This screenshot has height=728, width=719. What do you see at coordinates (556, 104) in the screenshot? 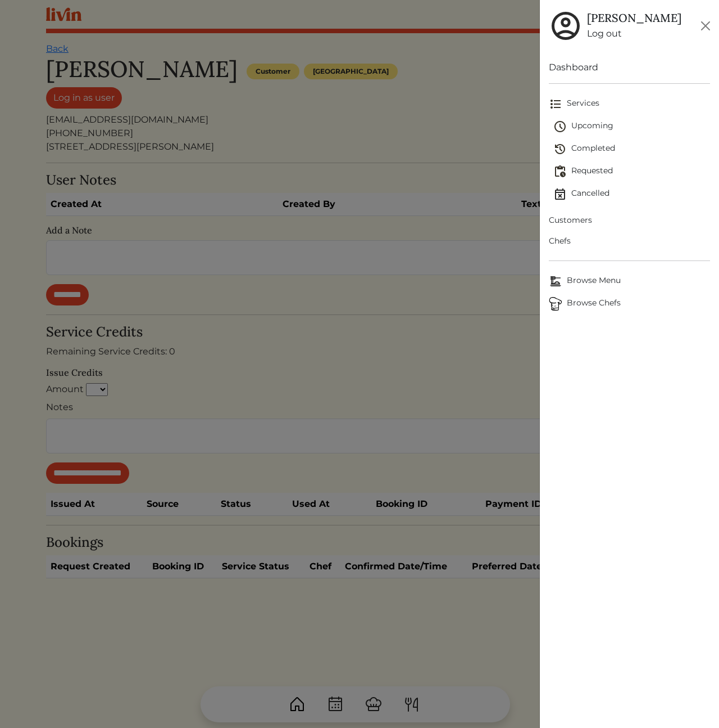
I see `img: format_list_bulleted-ebc7f0161ee23162107b508e562e81cd567eeab2455044221954b09d19068e74.svg` at bounding box center [556, 104].